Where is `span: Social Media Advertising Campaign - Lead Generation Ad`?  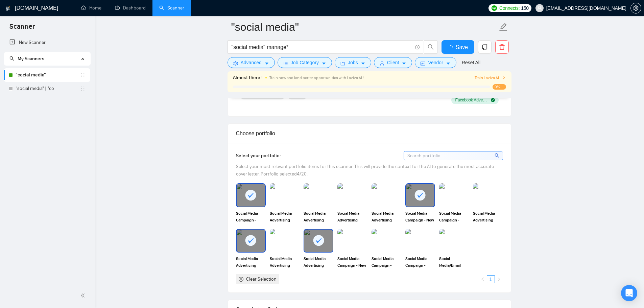
span: Social Media Advertising Campaign - Lead Generation Ad is located at coordinates (352, 217).